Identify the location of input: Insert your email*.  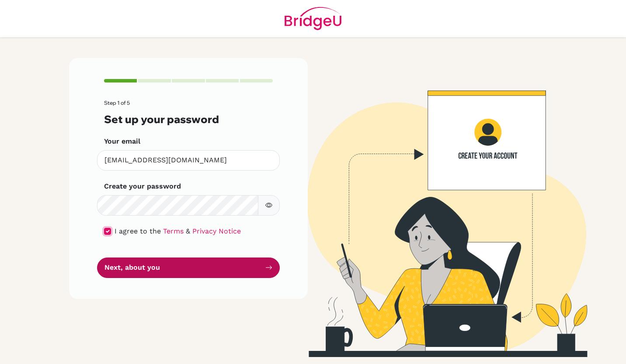
(188, 160).